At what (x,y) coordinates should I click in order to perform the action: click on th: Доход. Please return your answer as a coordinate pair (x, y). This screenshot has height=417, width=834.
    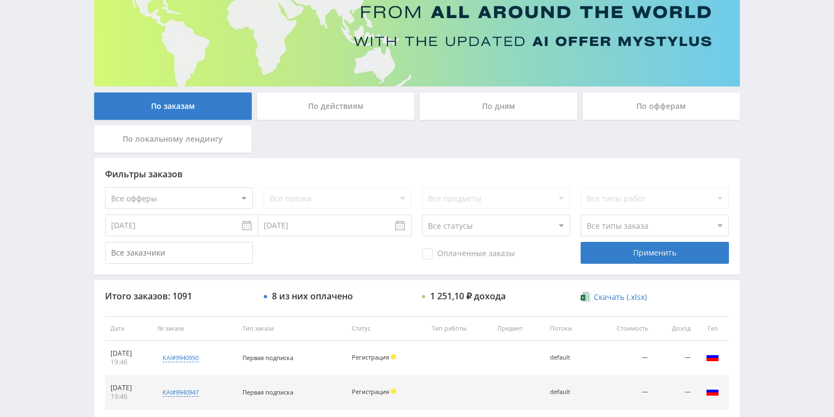
    Looking at the image, I should click on (675, 328).